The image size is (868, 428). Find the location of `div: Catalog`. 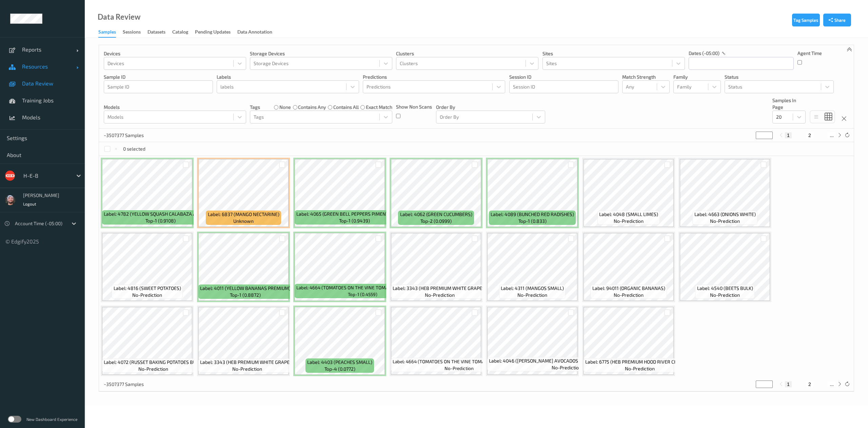

div: Catalog is located at coordinates (180, 33).